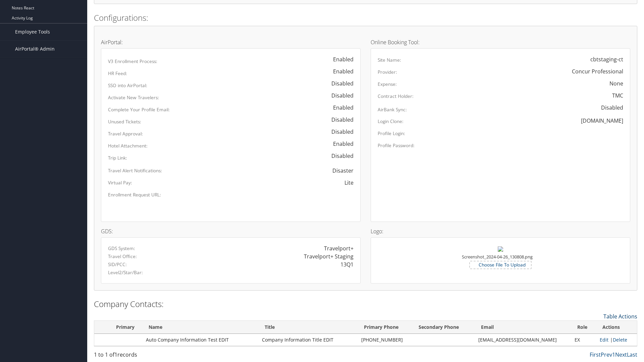  What do you see at coordinates (606, 354) in the screenshot?
I see `a: Prev` at bounding box center [606, 354].